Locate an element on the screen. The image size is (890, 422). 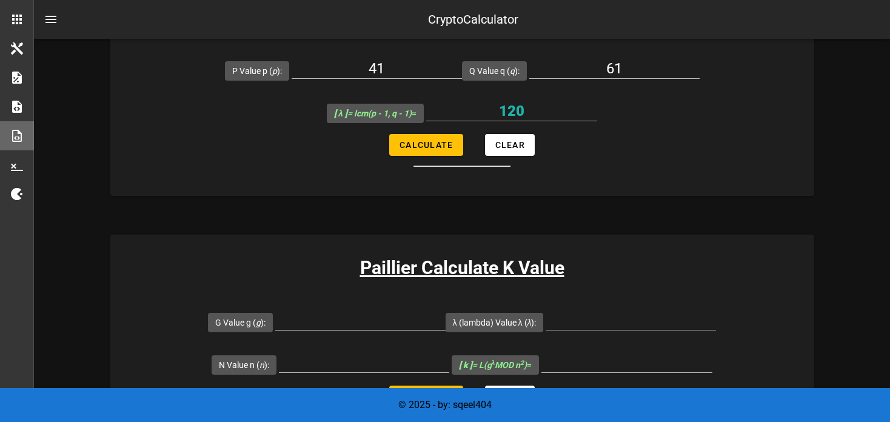
b: [ k ] is located at coordinates (466, 365).